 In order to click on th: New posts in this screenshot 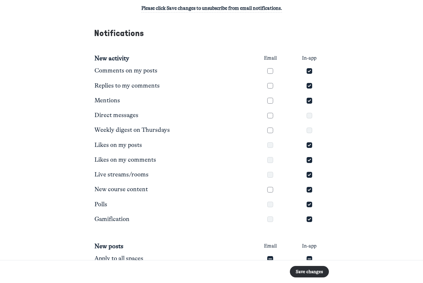, I will do `click(172, 246)`.